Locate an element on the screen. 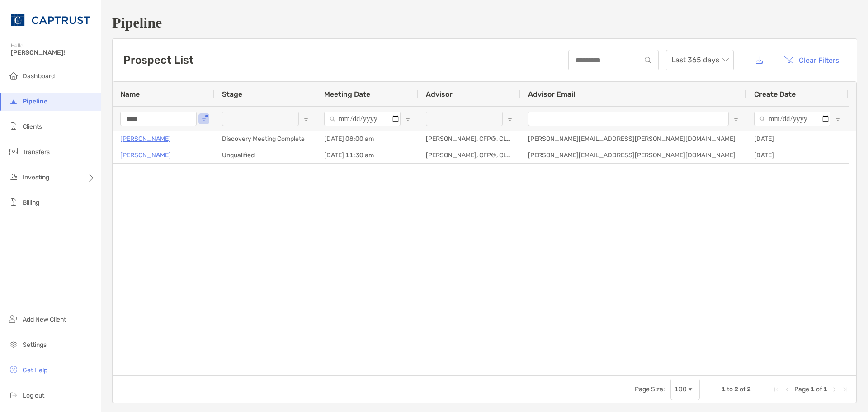 This screenshot has height=412, width=868. img: CAPTRUST Logo is located at coordinates (50, 20).